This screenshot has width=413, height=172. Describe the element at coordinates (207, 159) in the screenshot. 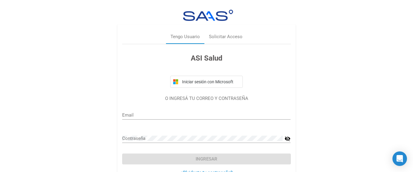

I see `span: Ingresar` at that location.